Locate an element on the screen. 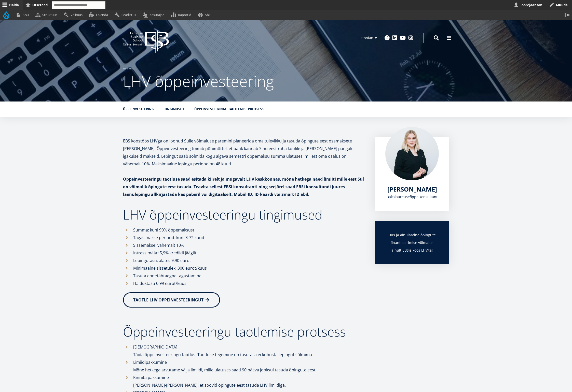  a: Raportid is located at coordinates (183, 15).